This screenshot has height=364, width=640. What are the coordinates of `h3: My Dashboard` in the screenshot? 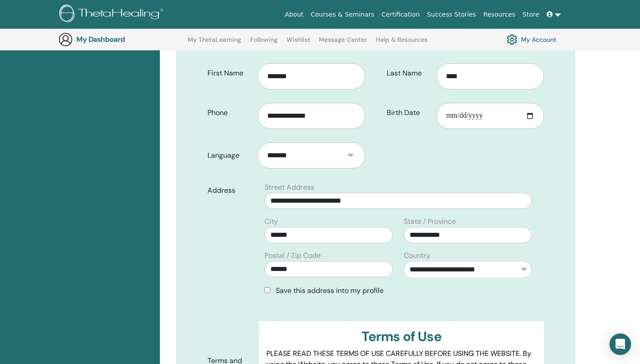 It's located at (122, 39).